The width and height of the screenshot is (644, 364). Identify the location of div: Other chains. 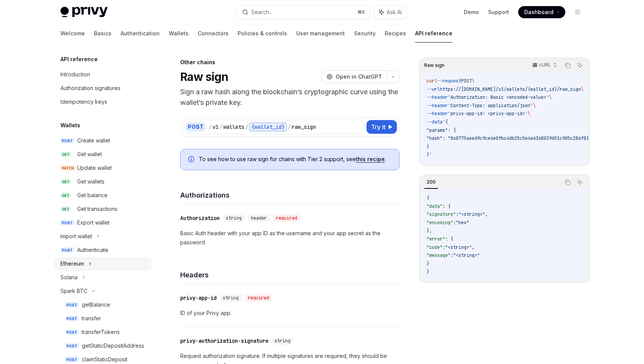
(290, 62).